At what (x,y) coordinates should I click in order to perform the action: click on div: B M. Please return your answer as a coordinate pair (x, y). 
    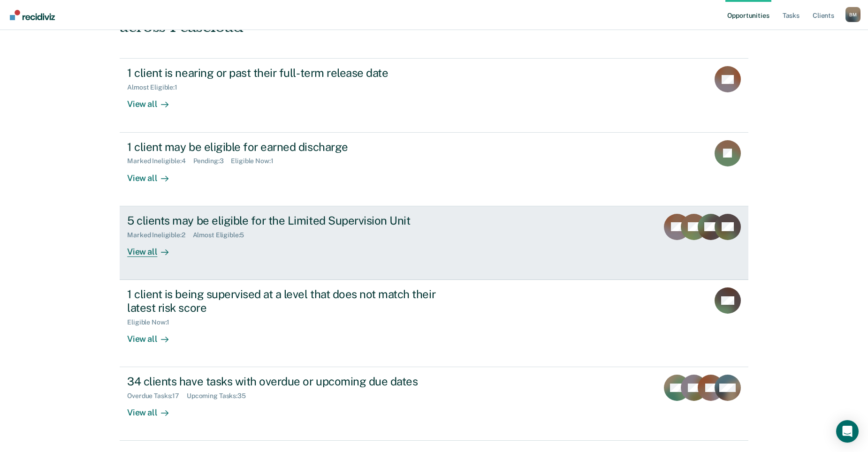
    Looking at the image, I should click on (853, 14).